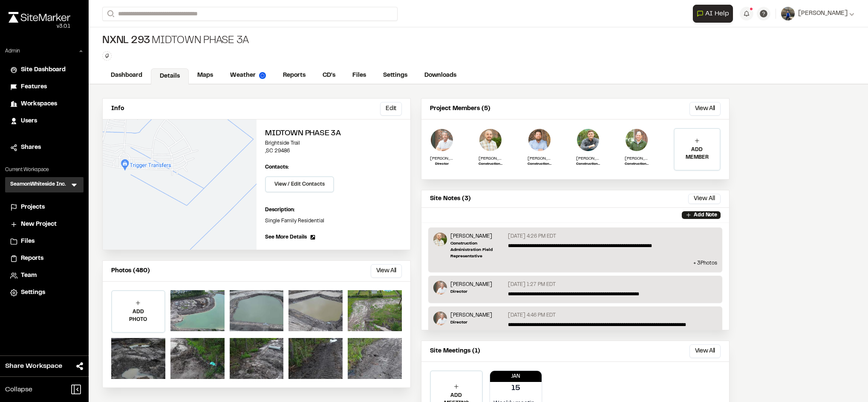 The image size is (868, 402). Describe the element at coordinates (637, 140) in the screenshot. I see `img: Wayne Lee` at that location.